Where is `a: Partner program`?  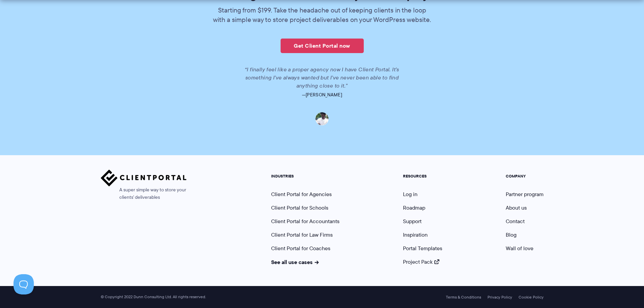
a: Partner program is located at coordinates (524, 194).